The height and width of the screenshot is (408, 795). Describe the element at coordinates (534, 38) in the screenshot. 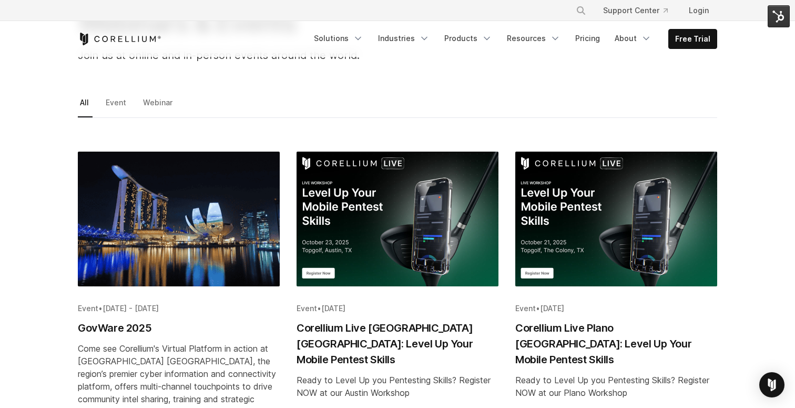

I see `a: Resources` at that location.